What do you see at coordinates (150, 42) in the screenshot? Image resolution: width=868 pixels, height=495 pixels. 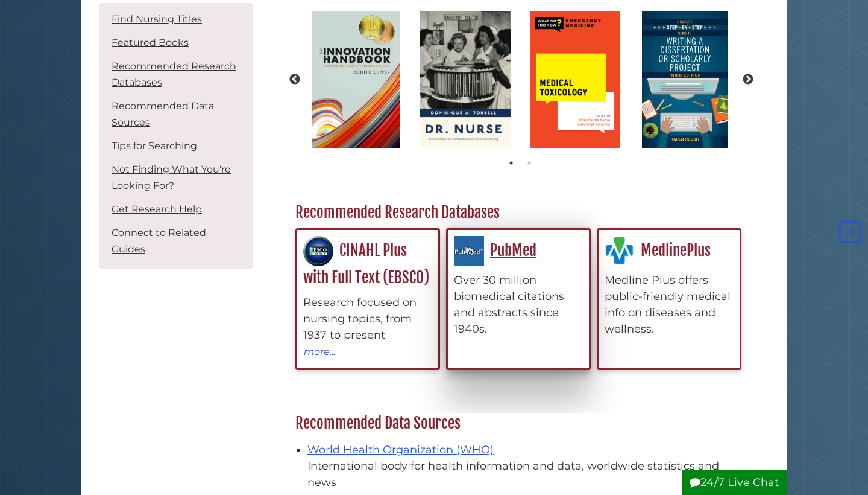 I see `a: Featured Books` at bounding box center [150, 42].